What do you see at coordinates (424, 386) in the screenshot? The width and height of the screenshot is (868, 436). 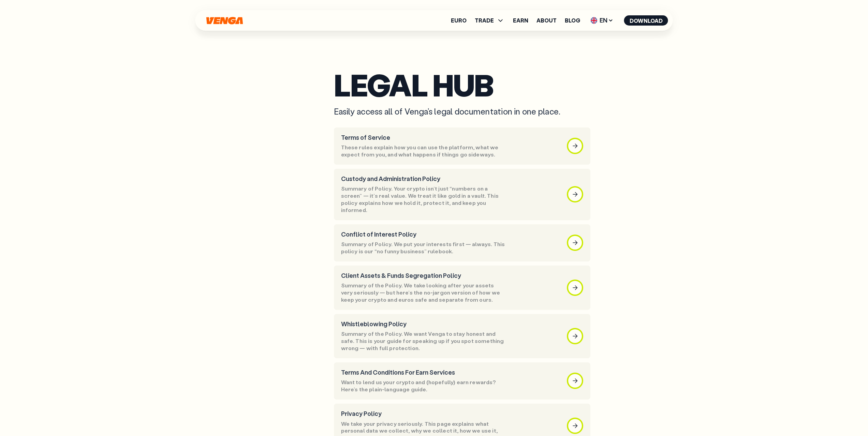 I see `p: Want to lend us your crypto and (hopefully) earn rewards? Here’s the plain-language guide.` at bounding box center [424, 386].